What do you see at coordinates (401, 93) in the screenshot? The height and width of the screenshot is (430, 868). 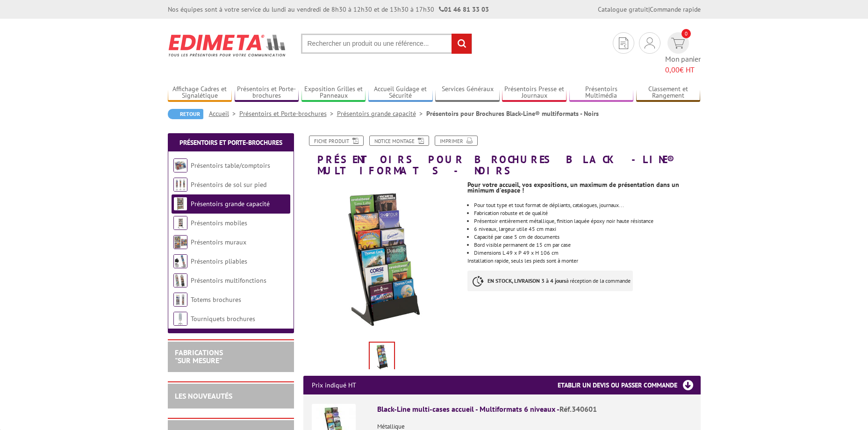 I see `a: Accueil Guidage et Sécurité` at bounding box center [401, 93].